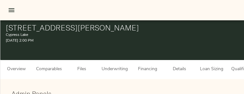 The image size is (244, 94). What do you see at coordinates (179, 70) in the screenshot?
I see `span: Details` at bounding box center [179, 70].